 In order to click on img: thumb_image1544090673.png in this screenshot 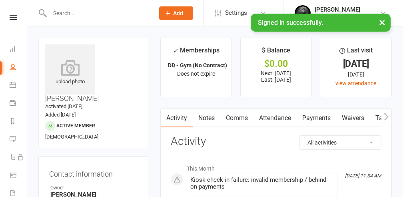, I will do `click(303, 13)`.